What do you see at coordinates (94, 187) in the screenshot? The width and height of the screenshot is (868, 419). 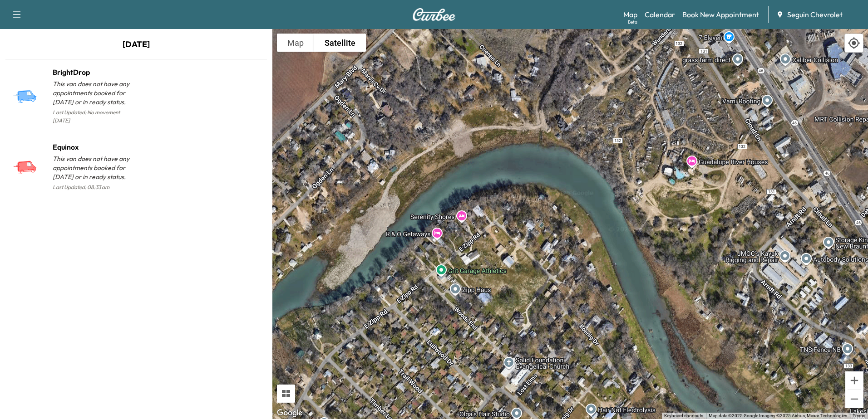 I see `p: Last Updated: 08:33 am` at bounding box center [94, 187].